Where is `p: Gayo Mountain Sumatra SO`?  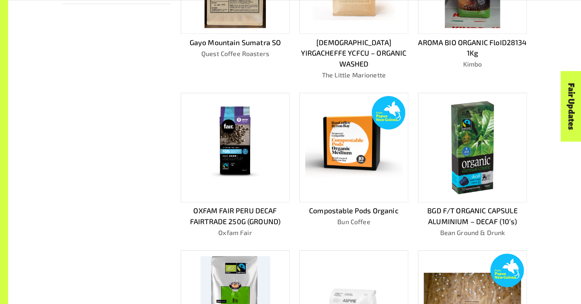
p: Gayo Mountain Sumatra SO is located at coordinates (235, 42).